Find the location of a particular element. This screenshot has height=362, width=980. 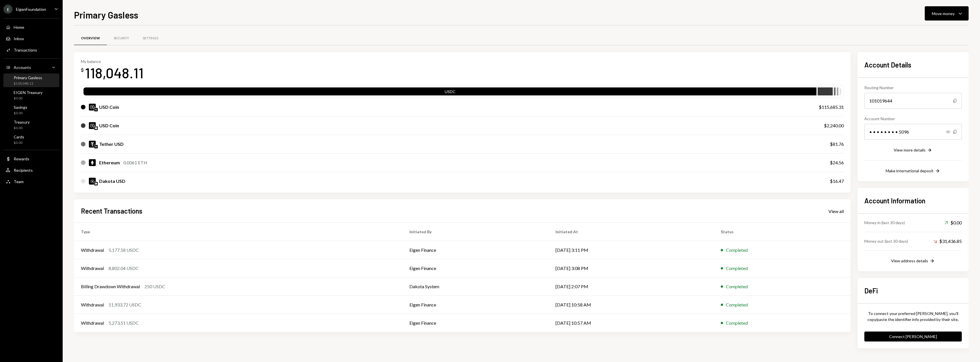

div: Settings is located at coordinates (150, 38).